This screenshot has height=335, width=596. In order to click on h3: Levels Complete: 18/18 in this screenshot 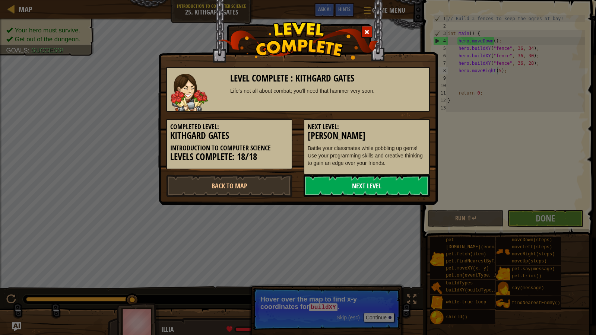, I will do `click(229, 157)`.